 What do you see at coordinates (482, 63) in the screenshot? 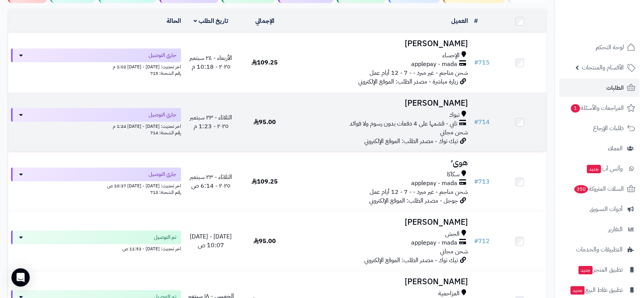
I see `a: #715` at bounding box center [482, 63].